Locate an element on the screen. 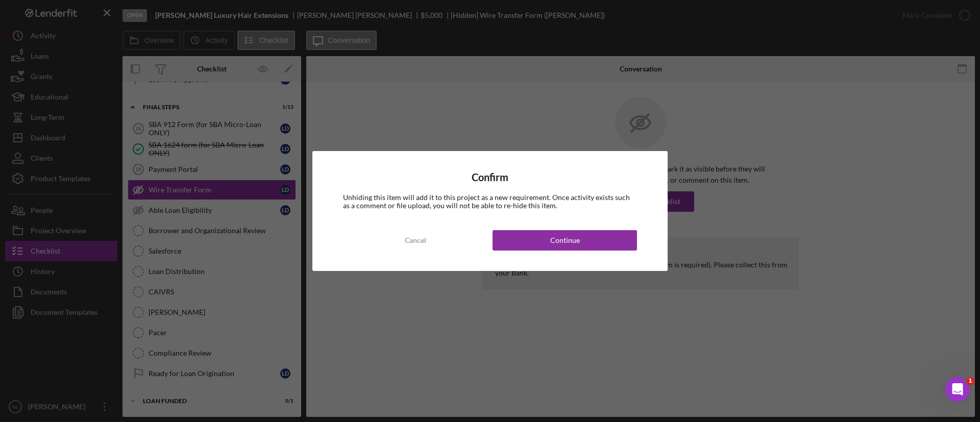 This screenshot has width=980, height=422. div: Cancel is located at coordinates (415, 241).